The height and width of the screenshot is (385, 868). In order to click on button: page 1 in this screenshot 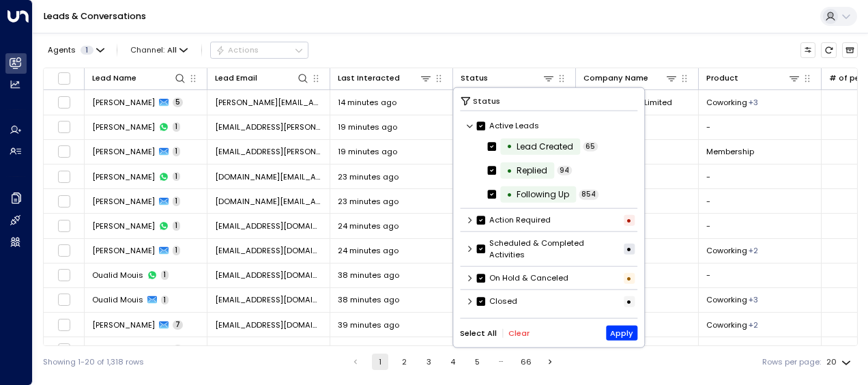, I will do `click(380, 362)`.